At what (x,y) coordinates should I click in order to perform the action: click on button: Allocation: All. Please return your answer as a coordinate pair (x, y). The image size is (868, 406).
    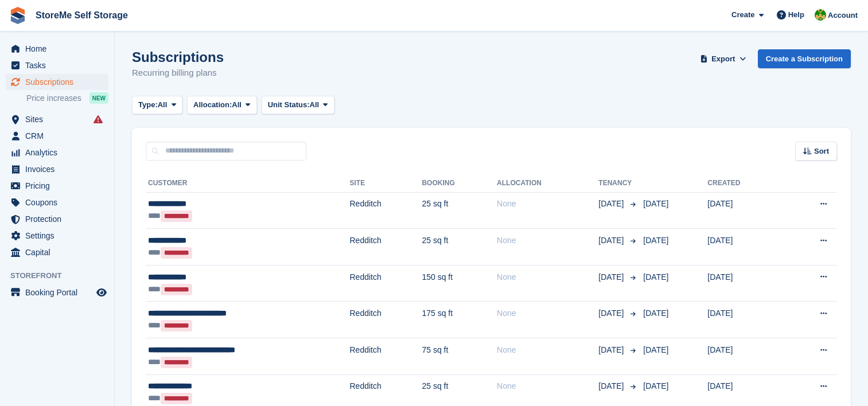
    Looking at the image, I should click on (222, 105).